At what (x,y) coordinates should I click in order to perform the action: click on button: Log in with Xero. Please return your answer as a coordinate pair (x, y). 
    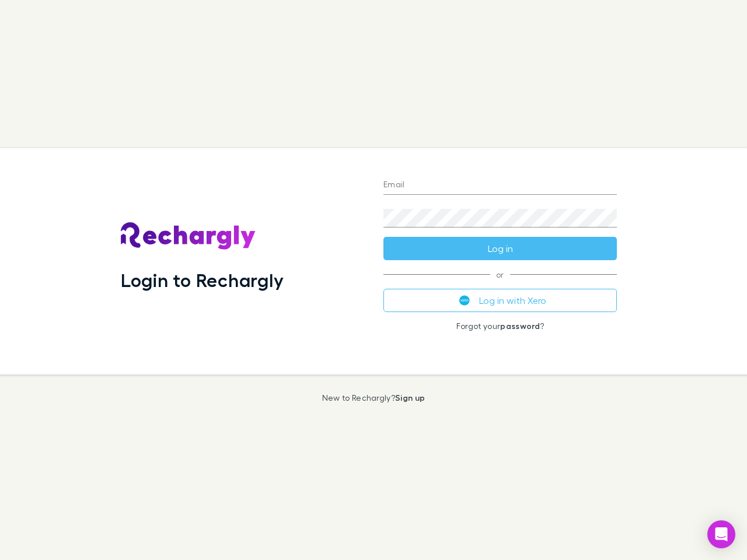
    Looking at the image, I should click on (501, 300).